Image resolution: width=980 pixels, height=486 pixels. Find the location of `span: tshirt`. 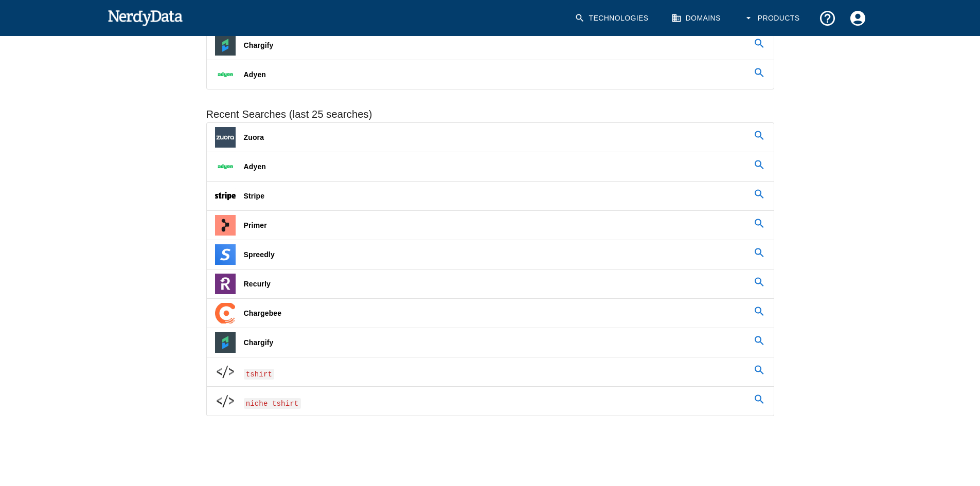

span: tshirt is located at coordinates (259, 374).